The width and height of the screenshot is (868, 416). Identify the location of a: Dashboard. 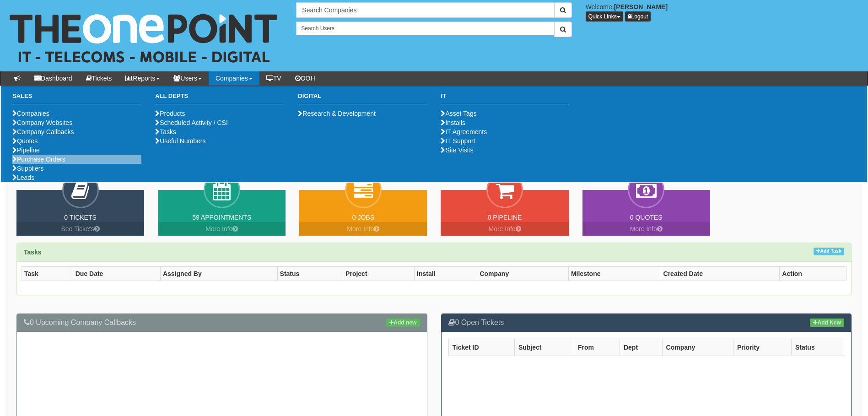
(54, 78).